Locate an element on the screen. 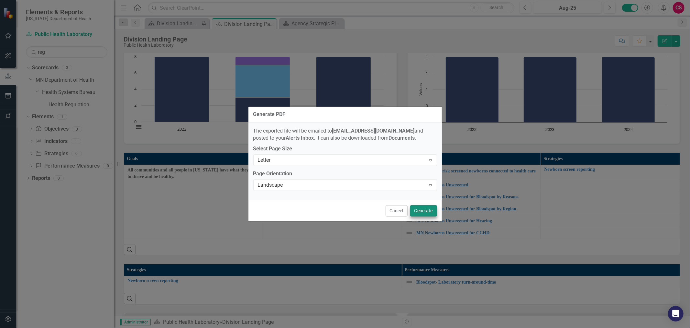 The width and height of the screenshot is (690, 328). div: Landscape is located at coordinates (342, 185).